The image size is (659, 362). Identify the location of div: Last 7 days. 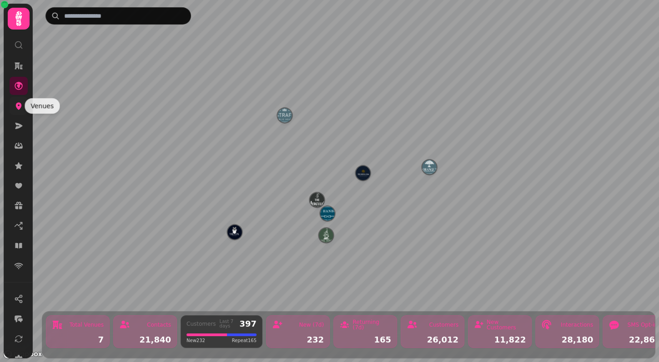
(228, 324).